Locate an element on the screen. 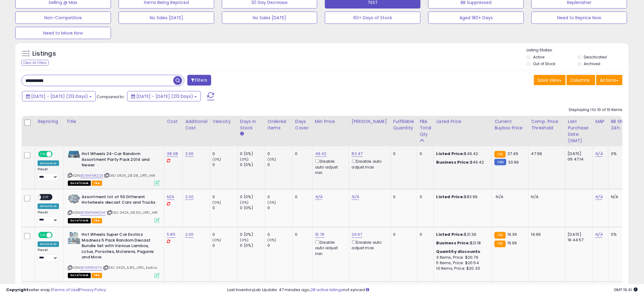 The height and width of the screenshot is (296, 644). div: 47.99 is located at coordinates (546, 154).